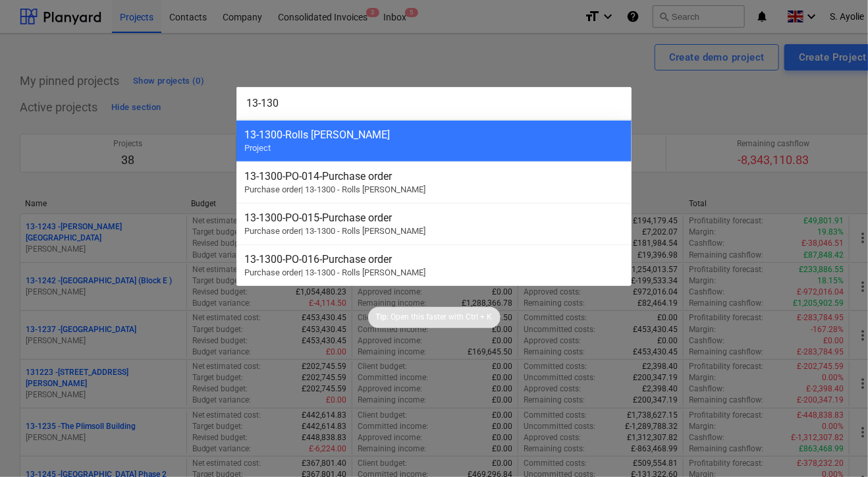 This screenshot has height=477, width=868. I want to click on p: Tip:, so click(382, 317).